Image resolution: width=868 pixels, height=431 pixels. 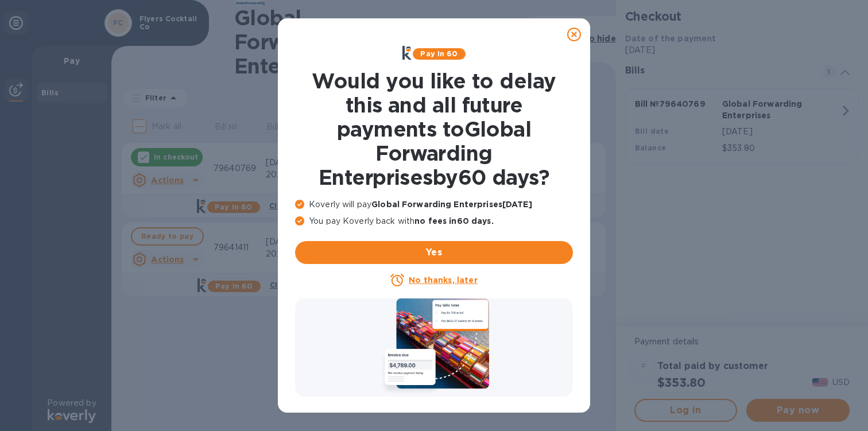 I want to click on p: Koverly will pay, so click(x=434, y=204).